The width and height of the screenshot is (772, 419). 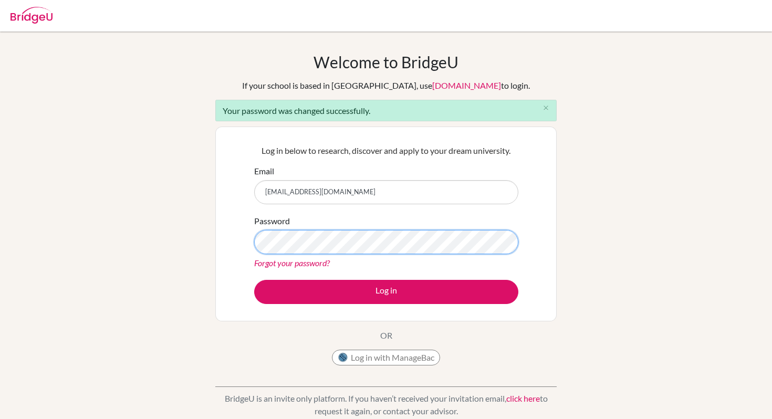 What do you see at coordinates (292, 263) in the screenshot?
I see `a: Forgot your password?` at bounding box center [292, 263].